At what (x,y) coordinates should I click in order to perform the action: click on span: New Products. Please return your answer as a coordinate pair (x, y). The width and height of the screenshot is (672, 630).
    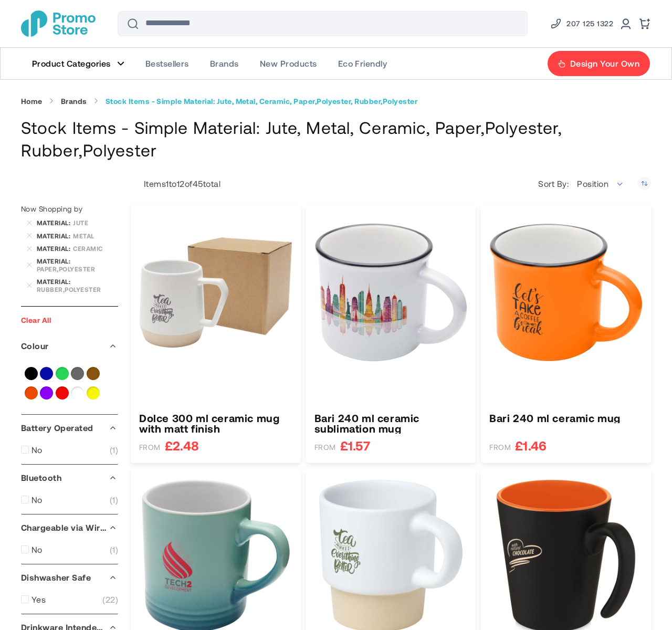
    Looking at the image, I should click on (288, 64).